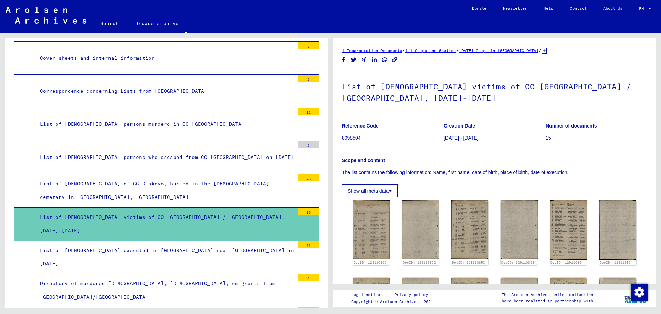 Image resolution: width=661 pixels, height=314 pixels. What do you see at coordinates (460, 126) in the screenshot?
I see `b: Creation Date` at bounding box center [460, 126].